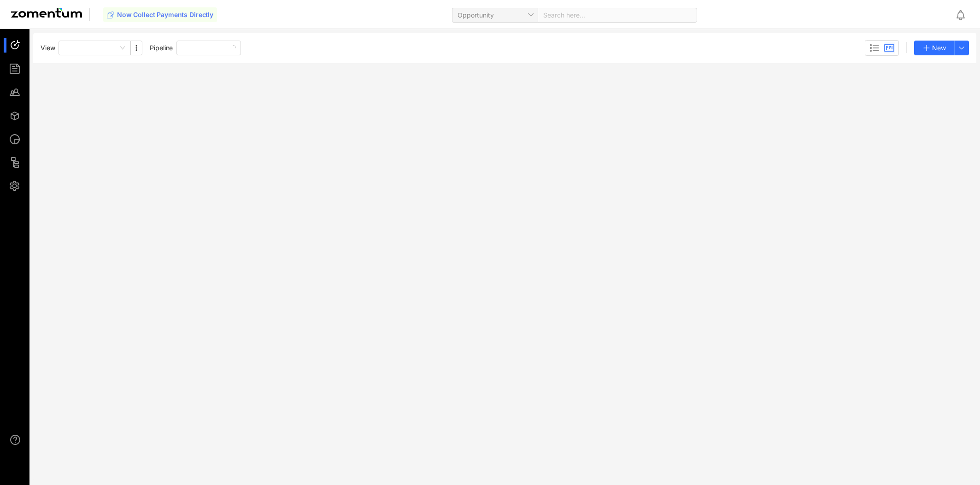  I want to click on button: Now Collect Payments Directly, so click(160, 15).